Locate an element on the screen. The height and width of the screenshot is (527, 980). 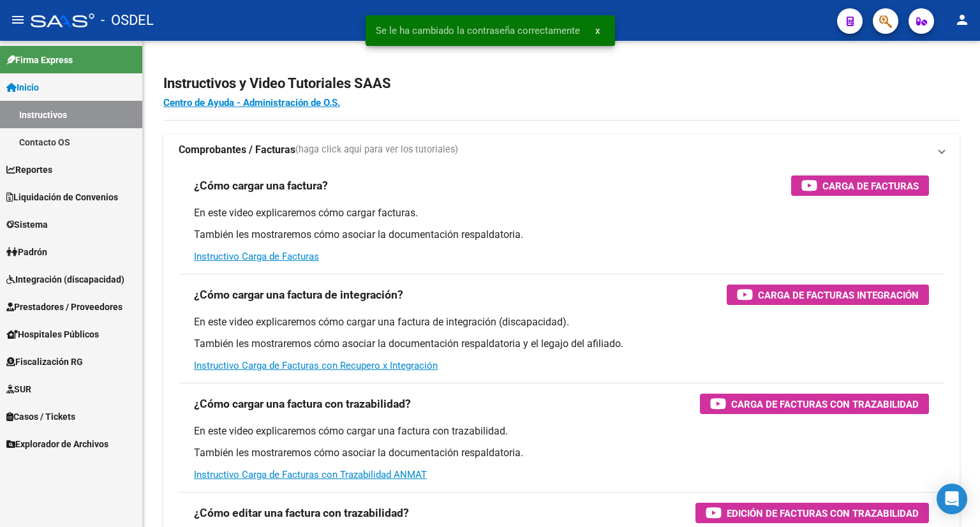
span: - OSDEL is located at coordinates (127, 20).